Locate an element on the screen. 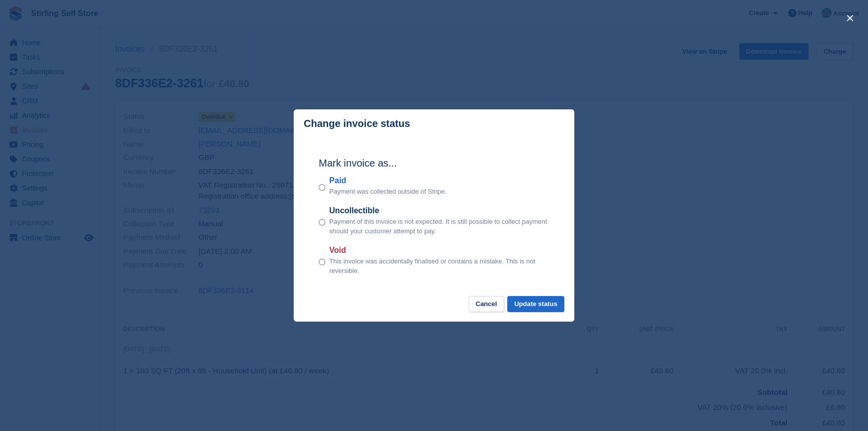 The image size is (868, 431). button: Cancel is located at coordinates (487, 304).